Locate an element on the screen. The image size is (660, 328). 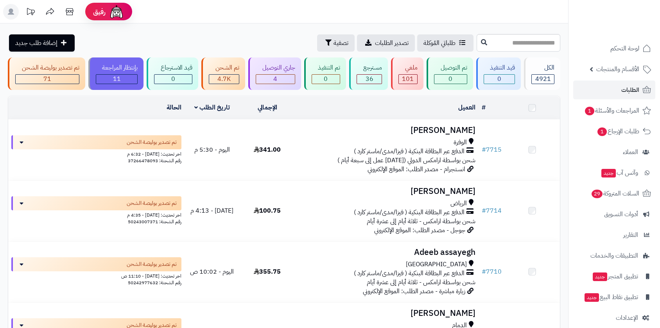
a: تم الشحن 4.7K is located at coordinates (223, 73).